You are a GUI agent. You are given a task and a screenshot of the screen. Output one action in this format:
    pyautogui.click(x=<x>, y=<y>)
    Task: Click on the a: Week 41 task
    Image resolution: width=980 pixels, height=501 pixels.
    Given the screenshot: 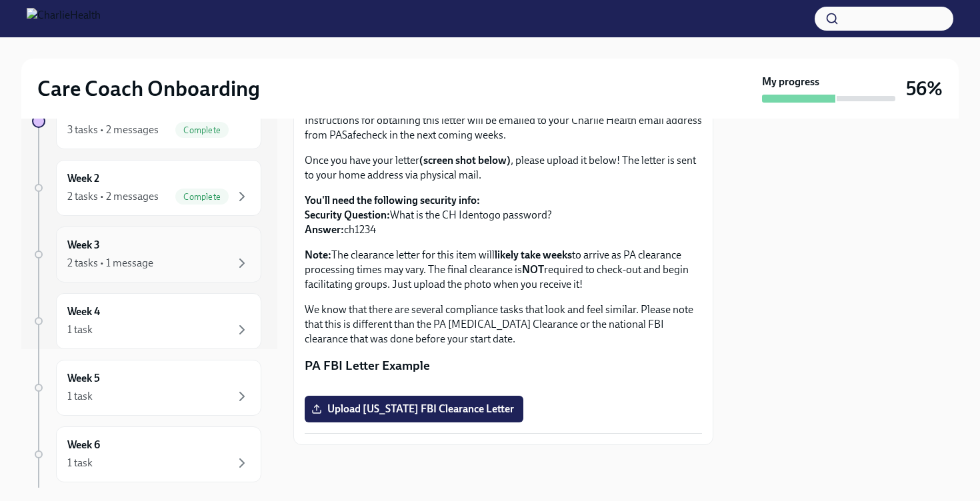 What is the action you would take?
    pyautogui.click(x=146, y=321)
    